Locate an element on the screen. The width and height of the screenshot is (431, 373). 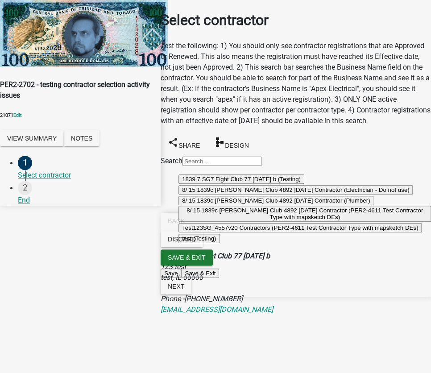
div: 1 is located at coordinates (25, 163).